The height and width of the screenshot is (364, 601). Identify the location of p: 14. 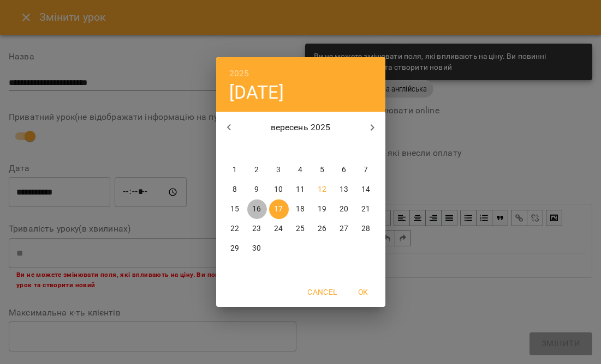
(366, 190).